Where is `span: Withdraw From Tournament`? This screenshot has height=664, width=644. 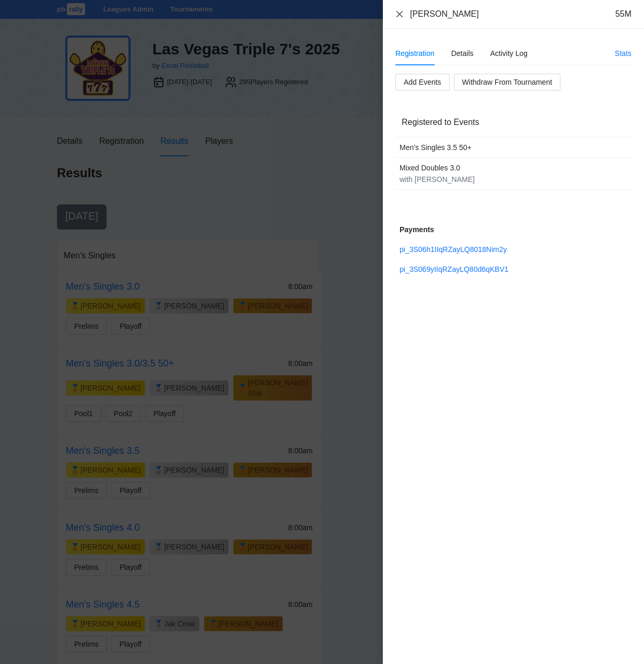
span: Withdraw From Tournament is located at coordinates (507, 82).